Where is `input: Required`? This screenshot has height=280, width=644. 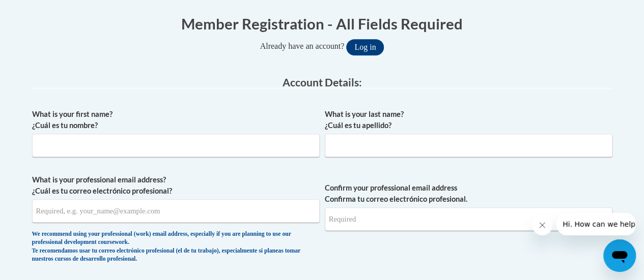
input: Required is located at coordinates (468, 219).